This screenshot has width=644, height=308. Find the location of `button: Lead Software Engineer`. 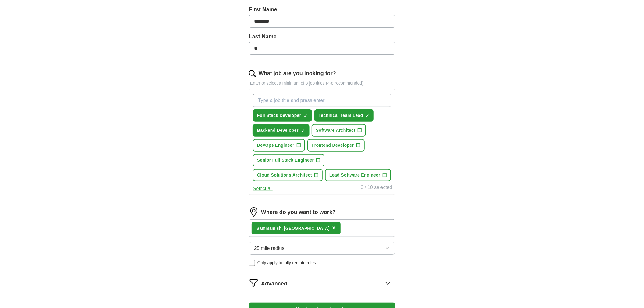

button: Lead Software Engineer is located at coordinates (358, 175).